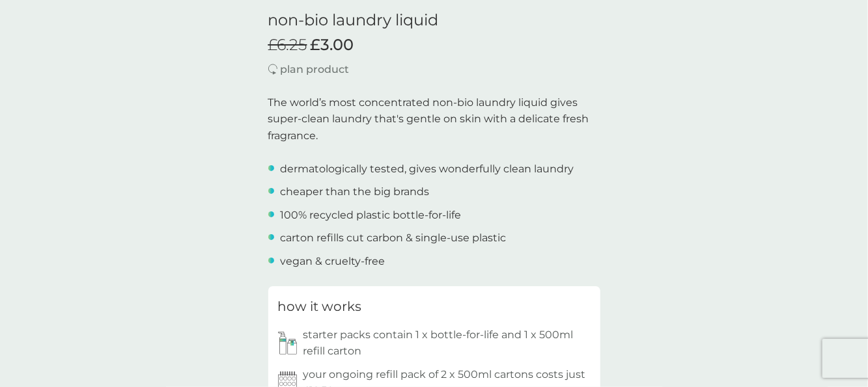 Image resolution: width=868 pixels, height=387 pixels. Describe the element at coordinates (332, 45) in the screenshot. I see `span: £3.00` at that location.